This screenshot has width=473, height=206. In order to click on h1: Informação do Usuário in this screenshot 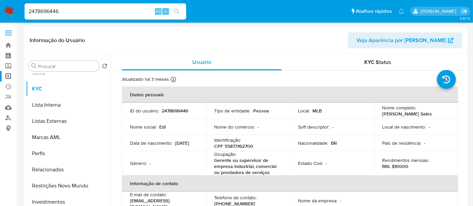, I will do `click(57, 40)`.